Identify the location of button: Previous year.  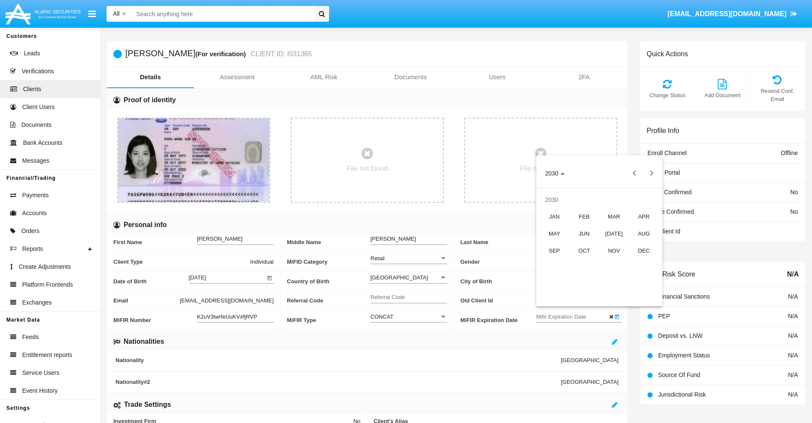
(634, 173).